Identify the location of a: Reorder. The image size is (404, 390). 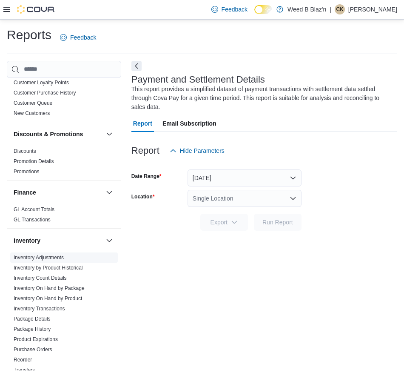
(23, 360).